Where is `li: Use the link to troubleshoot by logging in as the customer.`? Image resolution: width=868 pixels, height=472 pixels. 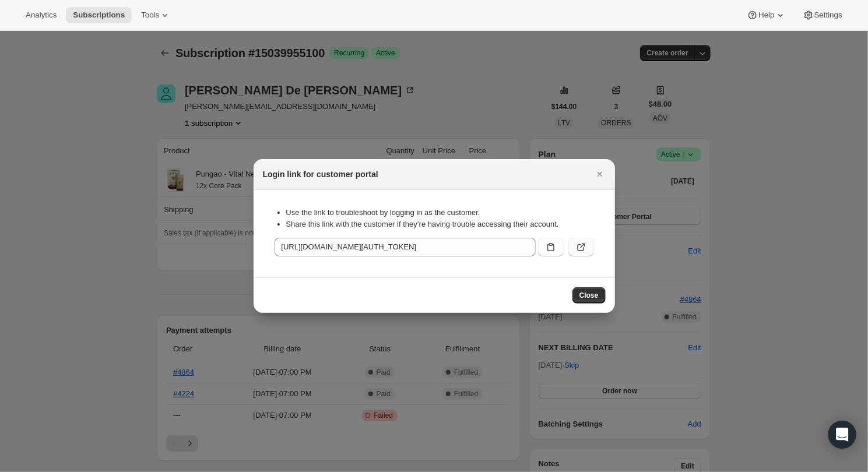
li: Use the link to troubleshoot by logging in as the customer. is located at coordinates (440, 213).